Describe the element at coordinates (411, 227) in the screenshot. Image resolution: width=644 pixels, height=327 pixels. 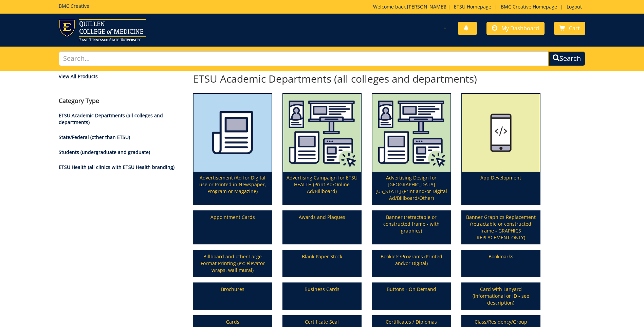
I see `a: Banner (retractable or constructed frame - with graphics)` at that location.